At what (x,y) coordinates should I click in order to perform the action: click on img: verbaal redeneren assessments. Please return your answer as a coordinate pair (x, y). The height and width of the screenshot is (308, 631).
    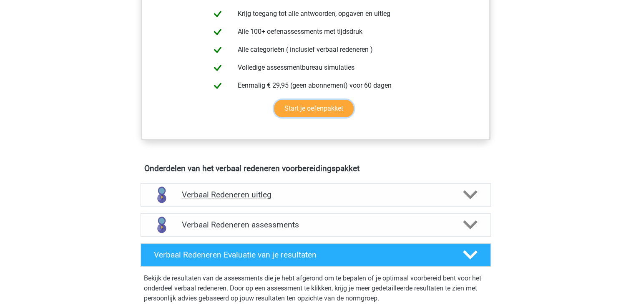
    Looking at the image, I should click on (161, 224).